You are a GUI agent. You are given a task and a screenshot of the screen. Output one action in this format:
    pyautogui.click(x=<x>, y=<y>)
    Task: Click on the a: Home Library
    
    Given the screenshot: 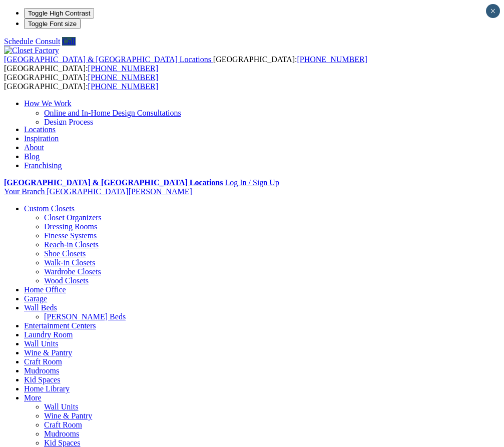 What is the action you would take?
    pyautogui.click(x=46, y=388)
    